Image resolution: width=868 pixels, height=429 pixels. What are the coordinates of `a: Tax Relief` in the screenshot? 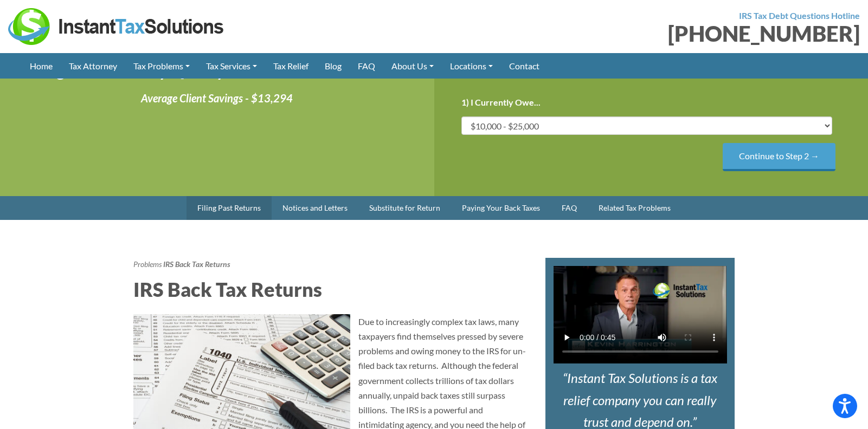 It's located at (290, 66).